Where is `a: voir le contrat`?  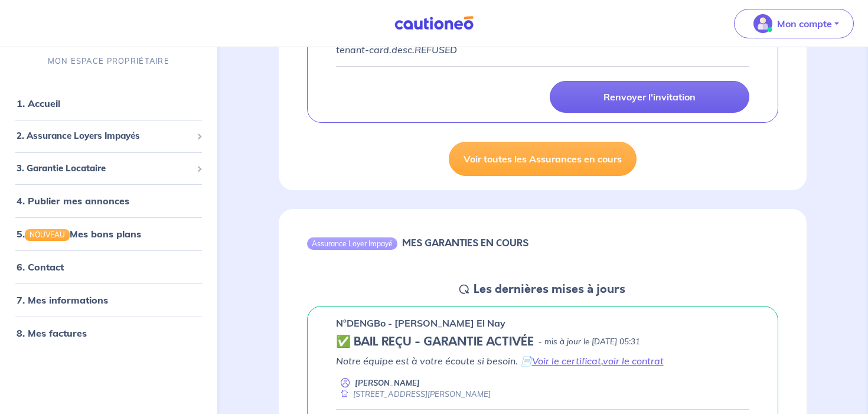 a: voir le contrat is located at coordinates (633, 361).